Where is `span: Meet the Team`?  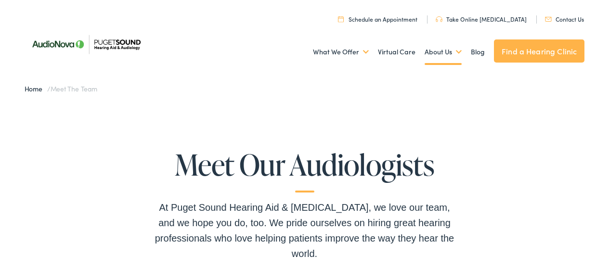 span: Meet the Team is located at coordinates (74, 89).